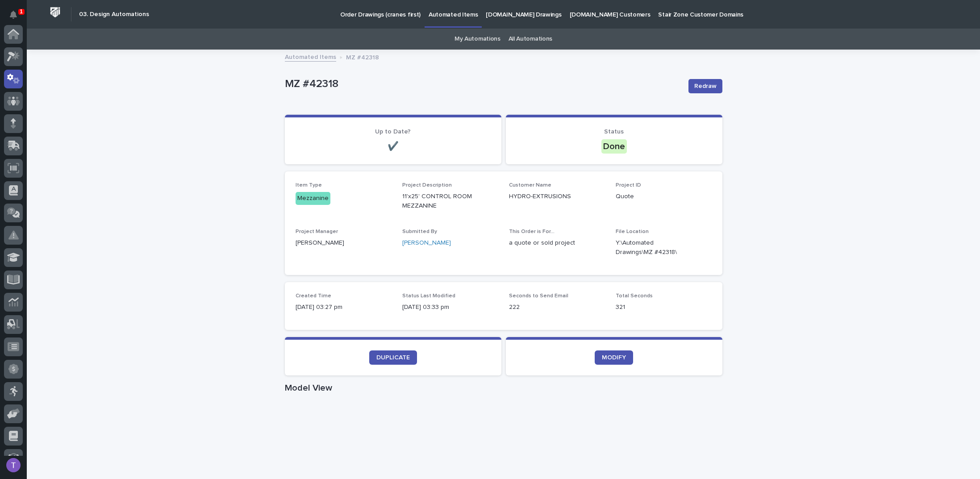  I want to click on p: 11'x25' CONTROL ROOM MEZZANINE, so click(450, 202).